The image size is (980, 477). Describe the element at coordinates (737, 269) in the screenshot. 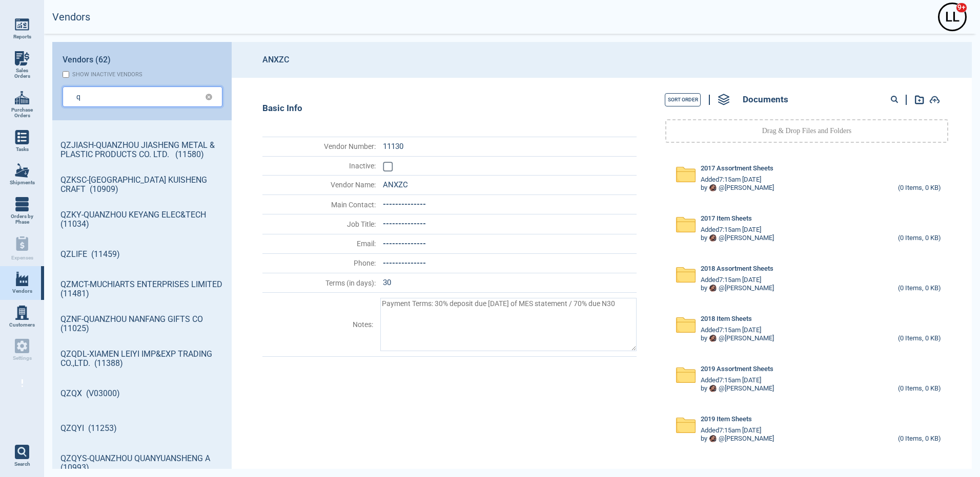

I see `span: 2018 Assortment Sheets` at that location.